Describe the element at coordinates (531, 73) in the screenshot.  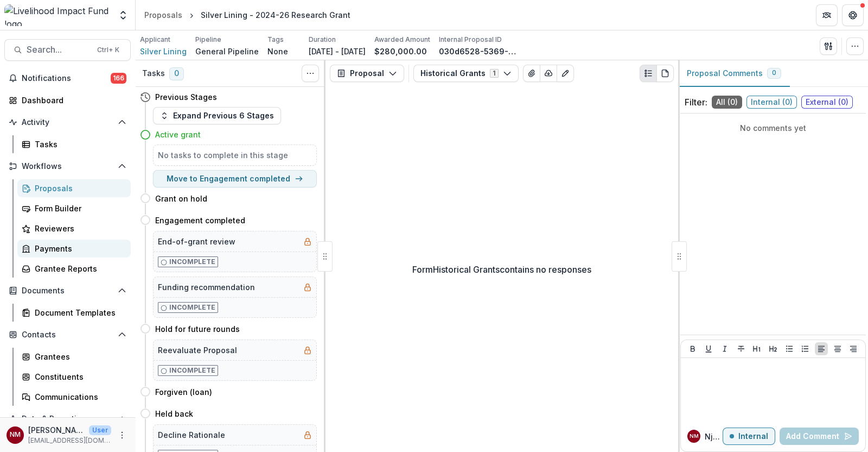
I see `button: View Attached Files` at that location.